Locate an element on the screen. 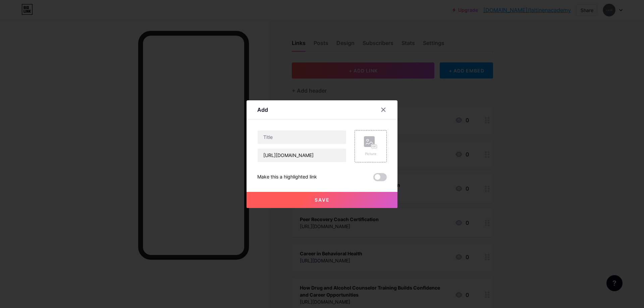 This screenshot has width=644, height=308. div: Picture is located at coordinates (371, 153).